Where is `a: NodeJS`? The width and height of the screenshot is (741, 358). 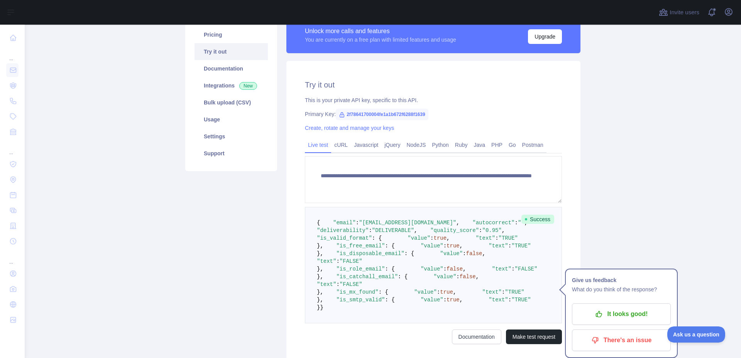
a: NodeJS is located at coordinates (416, 145).